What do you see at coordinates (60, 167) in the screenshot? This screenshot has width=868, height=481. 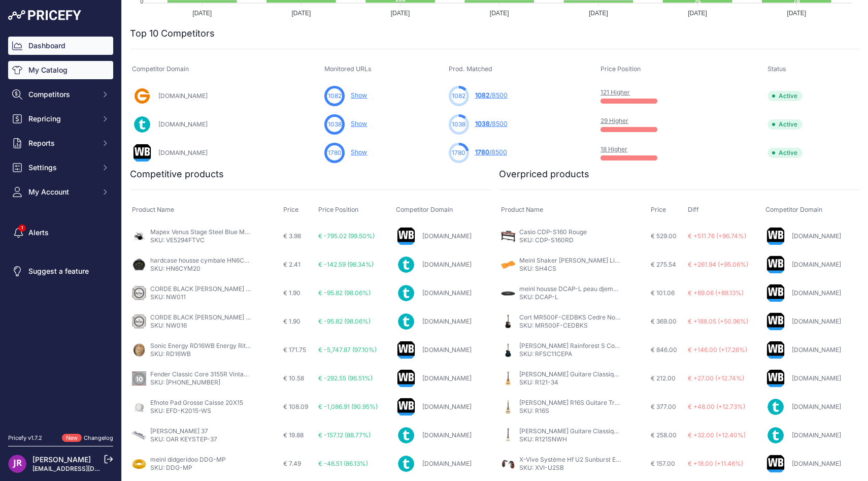 I see `button: Settings` at bounding box center [60, 167].